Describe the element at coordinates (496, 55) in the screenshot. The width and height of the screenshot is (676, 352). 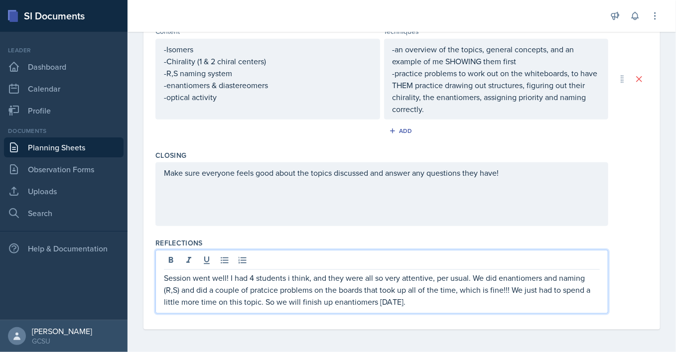
I see `p: -an overview of the topics, general concepts, and an example of me SHOWING them first` at that location.